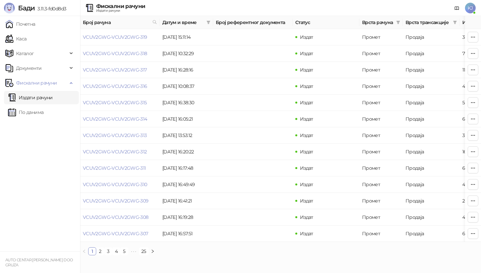 This screenshot has width=481, height=273. What do you see at coordinates (116, 201) in the screenshot?
I see `a: VCUV2GWG-VCUV2GWG-309` at bounding box center [116, 201].